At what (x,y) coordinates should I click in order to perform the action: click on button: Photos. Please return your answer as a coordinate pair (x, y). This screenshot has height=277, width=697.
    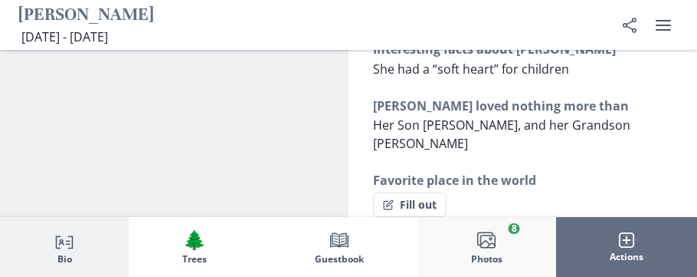
    Looking at the image, I should click on (487, 247).